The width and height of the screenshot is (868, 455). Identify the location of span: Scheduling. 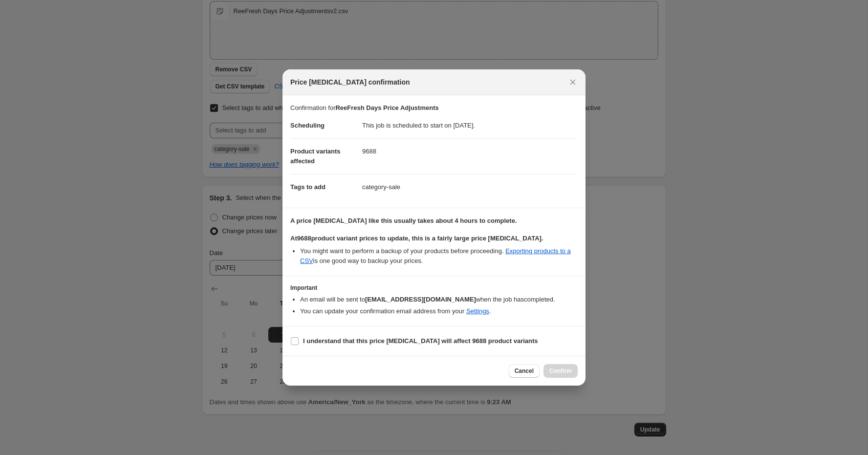
(308, 125).